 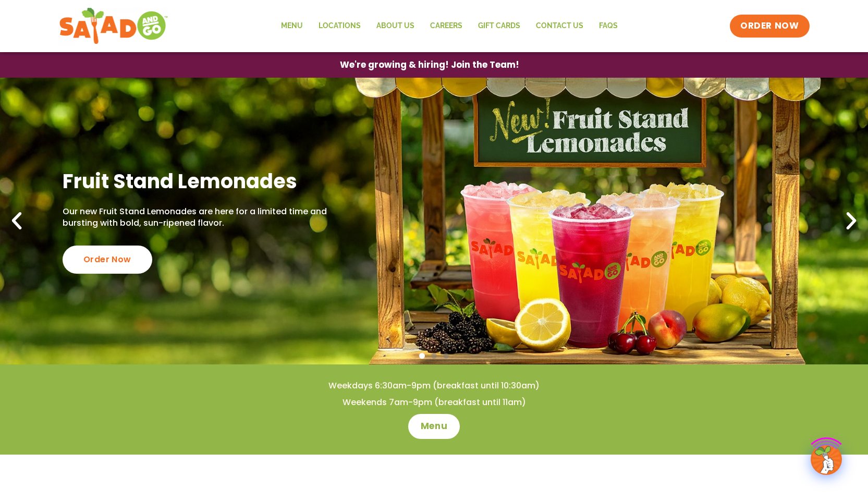 I want to click on img: new-SAG-logo-768×292, so click(x=114, y=26).